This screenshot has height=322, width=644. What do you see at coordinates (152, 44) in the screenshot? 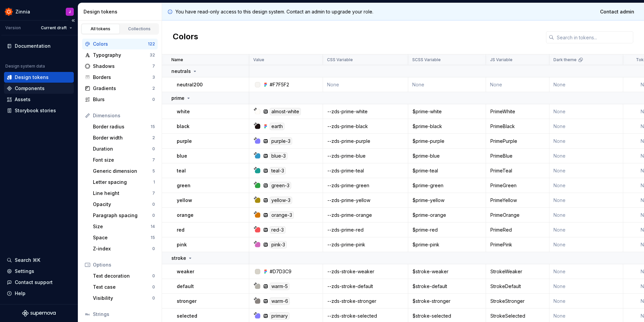
I see `div: 122` at bounding box center [152, 44].